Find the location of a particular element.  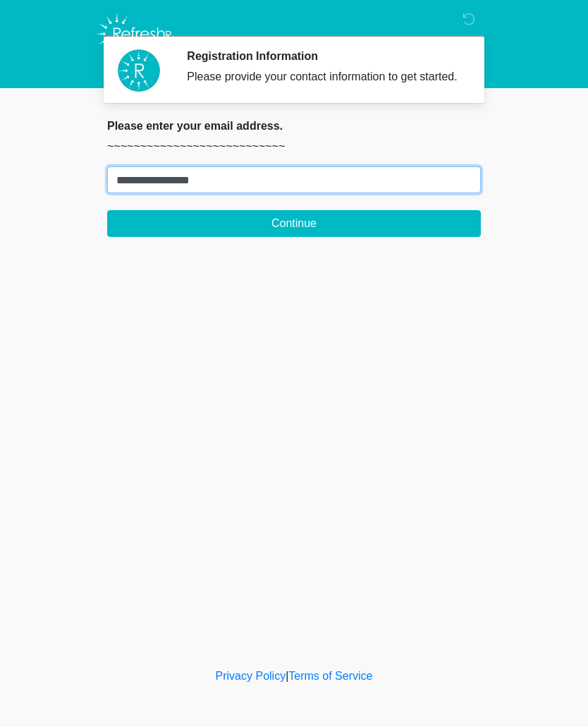

a: Terms of Service is located at coordinates (330, 675).